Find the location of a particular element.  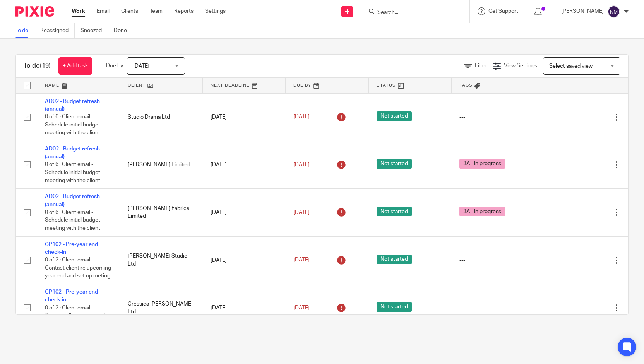

p: Due by is located at coordinates (115, 66).